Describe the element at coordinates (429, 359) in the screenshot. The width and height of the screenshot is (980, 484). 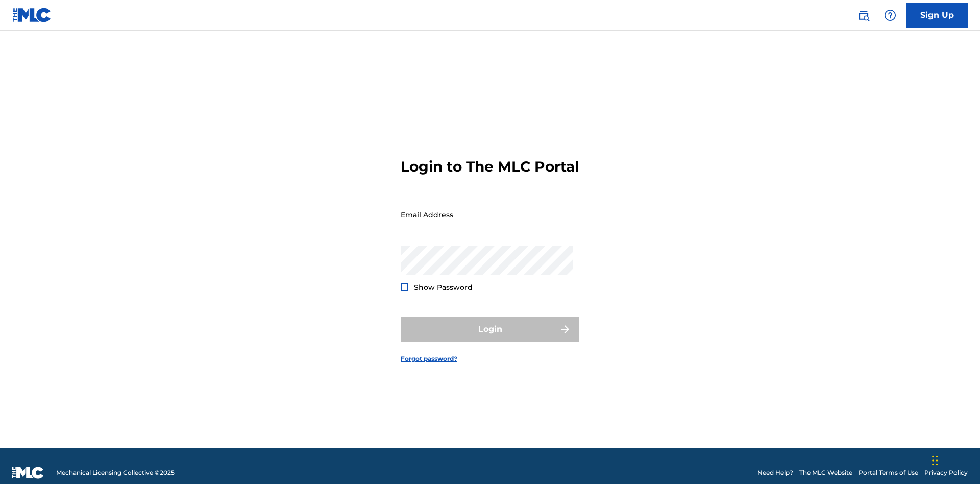
I see `a: Forgot password?` at that location.